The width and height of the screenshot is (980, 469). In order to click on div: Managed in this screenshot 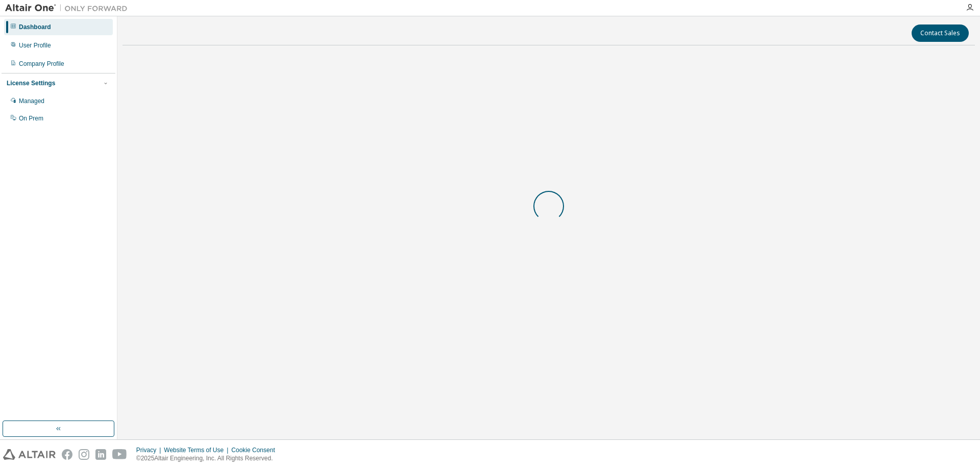, I will do `click(31, 101)`.